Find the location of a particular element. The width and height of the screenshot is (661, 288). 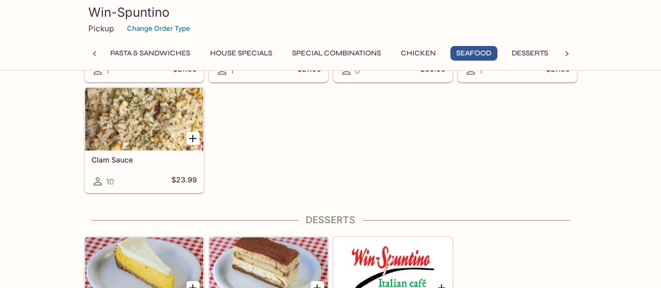

span: 0 is located at coordinates (357, 70).